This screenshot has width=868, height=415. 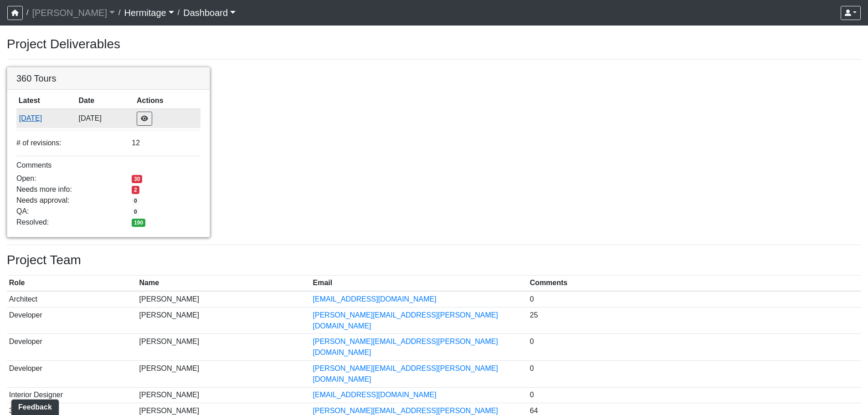 I want to click on th: Comments, so click(x=695, y=283).